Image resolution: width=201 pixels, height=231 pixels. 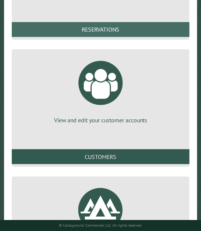 What do you see at coordinates (100, 157) in the screenshot?
I see `a: Customers` at bounding box center [100, 157].